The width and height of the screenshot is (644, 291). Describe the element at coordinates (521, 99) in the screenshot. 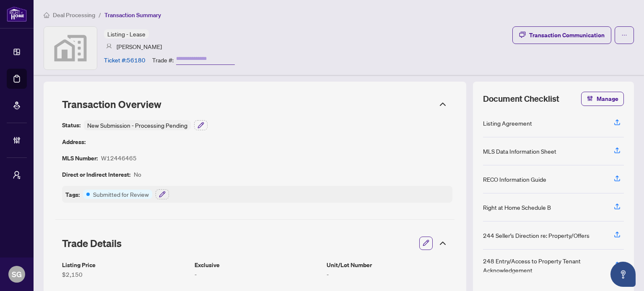

I see `span: Document Checklist` at that location.